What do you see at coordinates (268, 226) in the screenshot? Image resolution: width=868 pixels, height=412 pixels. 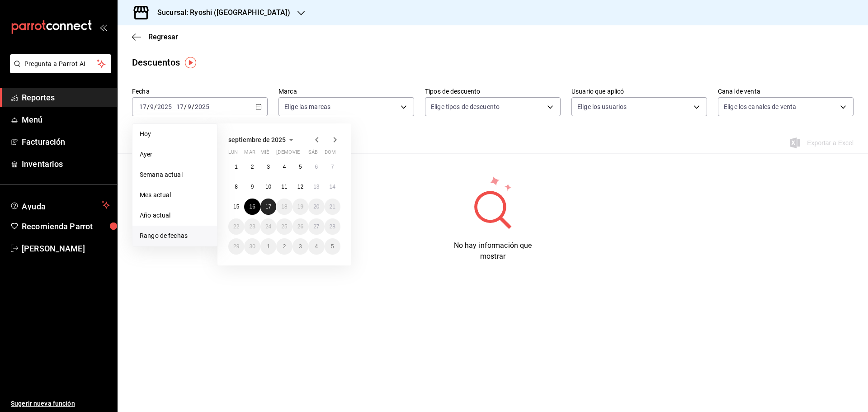 I see `button: 24 de septiembre de 2025` at bounding box center [268, 226].